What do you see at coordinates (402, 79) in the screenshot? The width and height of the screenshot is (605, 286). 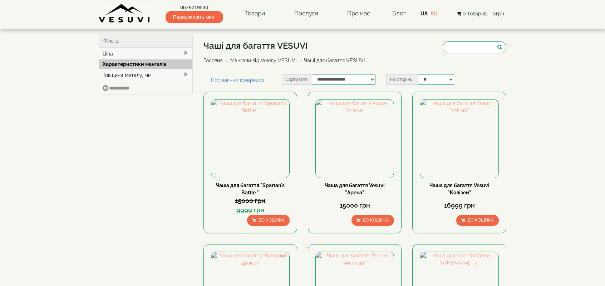 I see `label: На сторінці:` at bounding box center [402, 79].